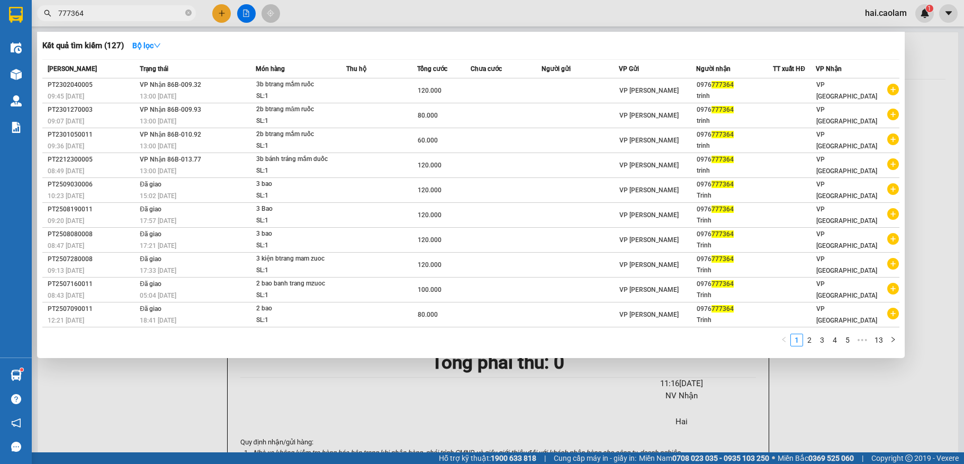  I want to click on span: VP Nhận 86B-009.32, so click(170, 85).